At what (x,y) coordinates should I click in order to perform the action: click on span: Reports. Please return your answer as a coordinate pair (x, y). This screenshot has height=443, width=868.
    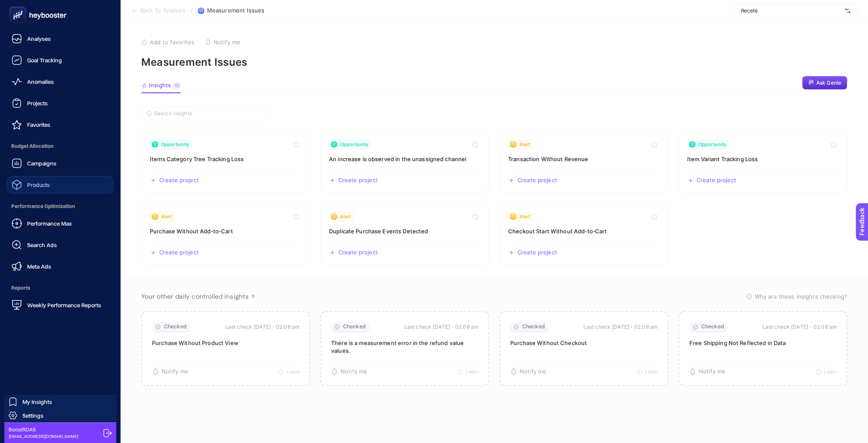
    Looking at the image, I should click on (60, 288).